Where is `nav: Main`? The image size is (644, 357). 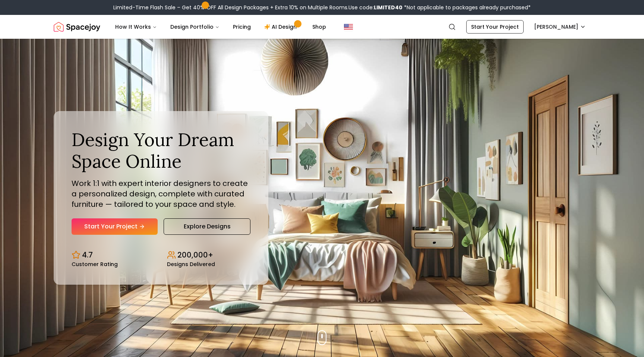 nav: Main is located at coordinates (221, 27).